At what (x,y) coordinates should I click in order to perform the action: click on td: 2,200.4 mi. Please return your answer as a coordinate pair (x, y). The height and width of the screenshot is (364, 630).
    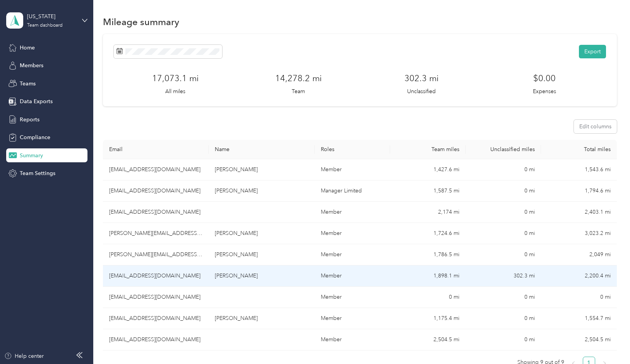
    Looking at the image, I should click on (578, 276).